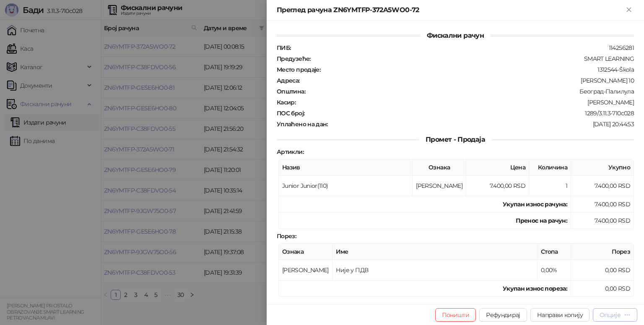 The image size is (644, 325). Describe the element at coordinates (463, 48) in the screenshot. I see `div: 114256281` at that location.